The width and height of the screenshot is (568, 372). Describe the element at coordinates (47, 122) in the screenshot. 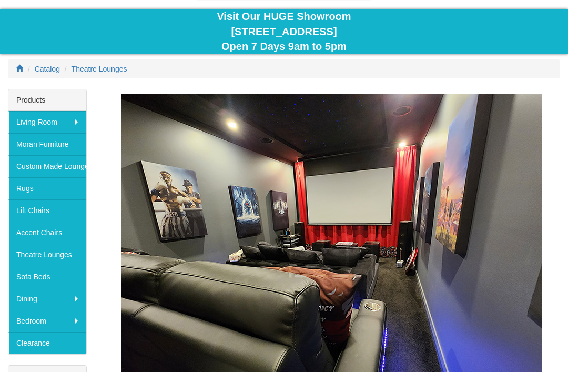

I see `a: Living Room` at that location.